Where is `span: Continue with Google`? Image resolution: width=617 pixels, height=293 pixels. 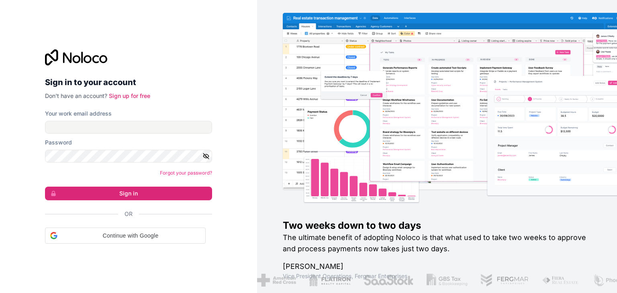
span: Continue with Google is located at coordinates (130, 236).